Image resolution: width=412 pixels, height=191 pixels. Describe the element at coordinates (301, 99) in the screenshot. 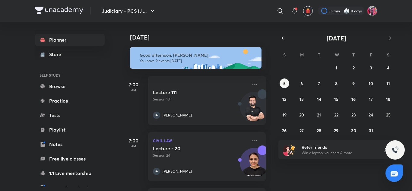

I see `button: October 13, 2025` at that location.